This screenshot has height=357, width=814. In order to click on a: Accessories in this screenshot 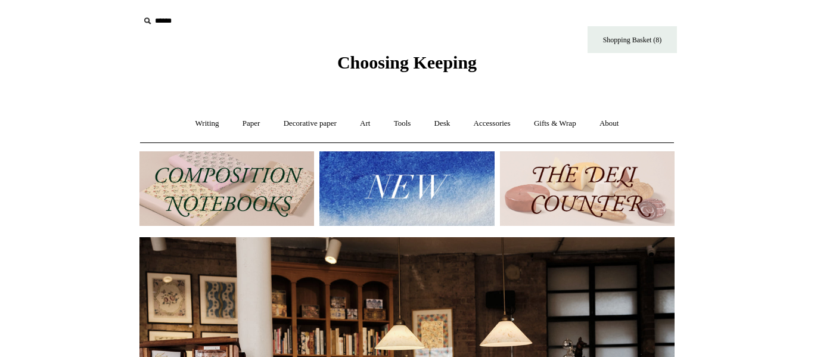, I will do `click(492, 123)`.